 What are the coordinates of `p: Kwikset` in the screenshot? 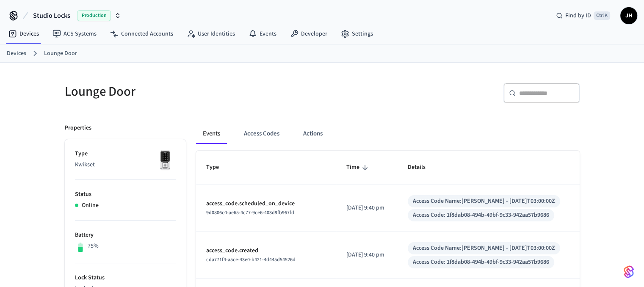 It's located at (125, 165).